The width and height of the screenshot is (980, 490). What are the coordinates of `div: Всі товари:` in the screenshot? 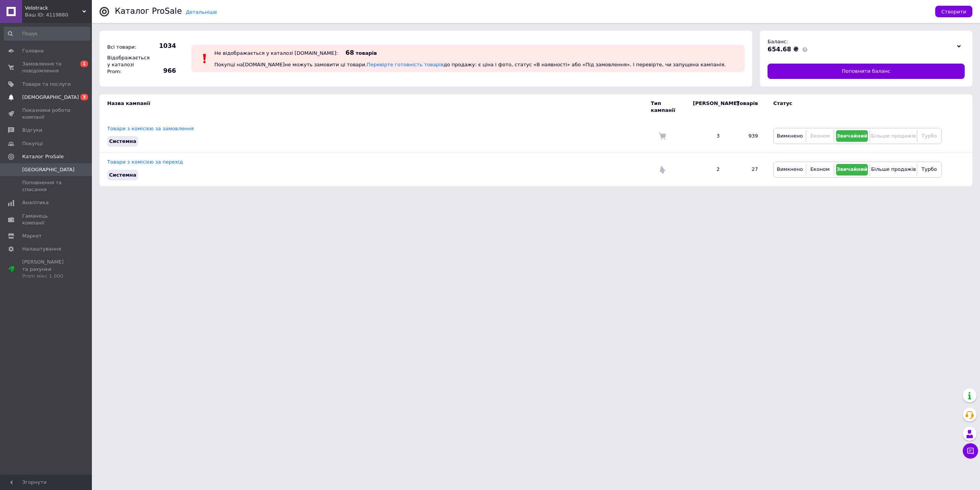 It's located at (127, 47).